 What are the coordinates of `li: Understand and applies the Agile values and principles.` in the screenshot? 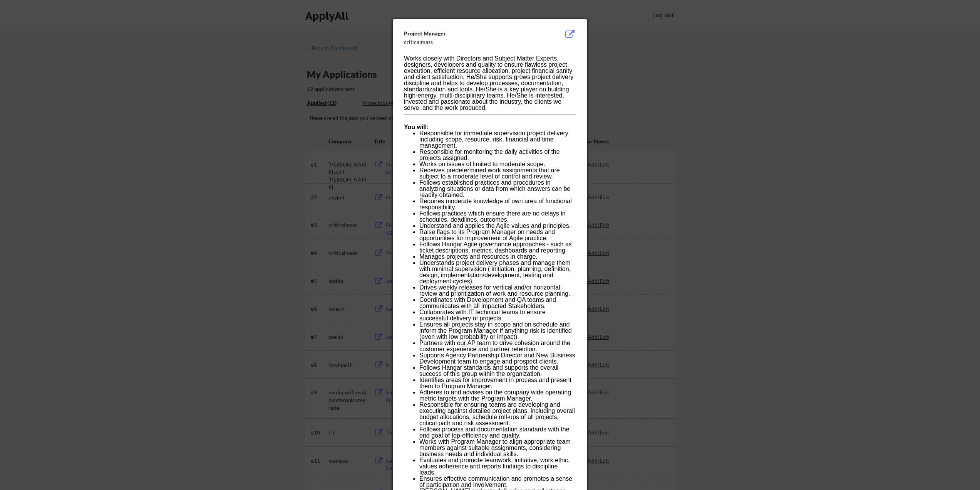 It's located at (497, 226).